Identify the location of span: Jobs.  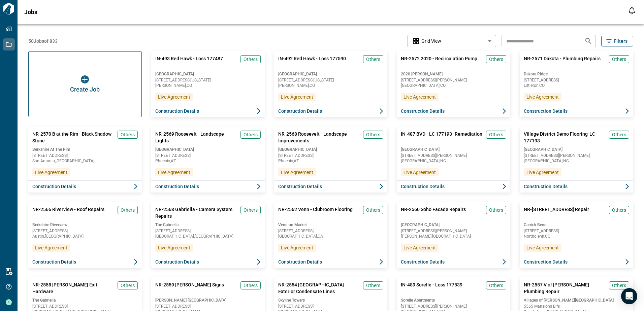
(30, 12).